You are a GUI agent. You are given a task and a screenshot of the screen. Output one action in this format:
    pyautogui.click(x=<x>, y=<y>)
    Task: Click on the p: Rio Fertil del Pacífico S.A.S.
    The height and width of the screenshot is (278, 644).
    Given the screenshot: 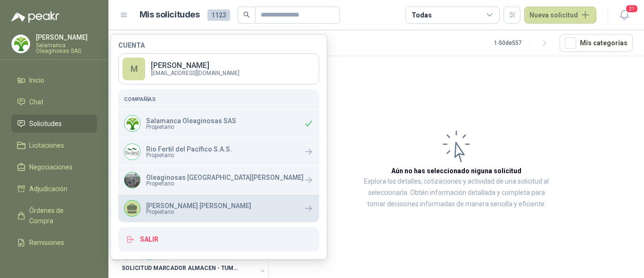 What is the action you would take?
    pyautogui.click(x=189, y=149)
    